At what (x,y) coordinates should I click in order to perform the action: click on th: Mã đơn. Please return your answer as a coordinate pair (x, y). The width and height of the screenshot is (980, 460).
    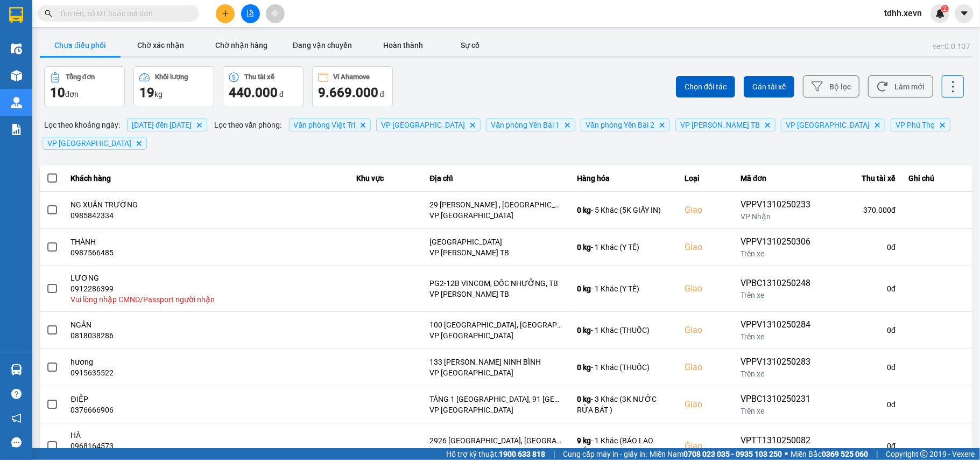
    Looking at the image, I should click on (776, 179).